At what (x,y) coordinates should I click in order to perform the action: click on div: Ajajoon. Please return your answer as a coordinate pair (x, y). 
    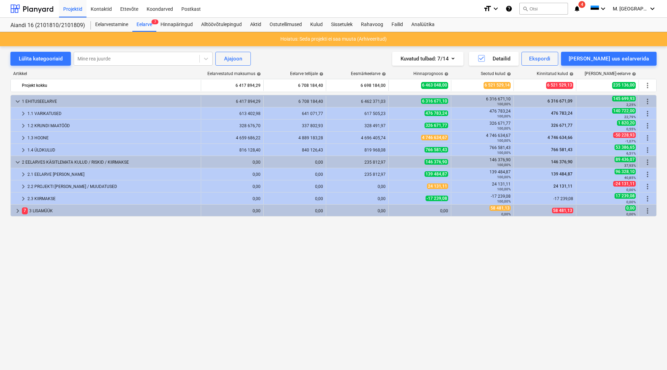
    Looking at the image, I should click on (233, 59).